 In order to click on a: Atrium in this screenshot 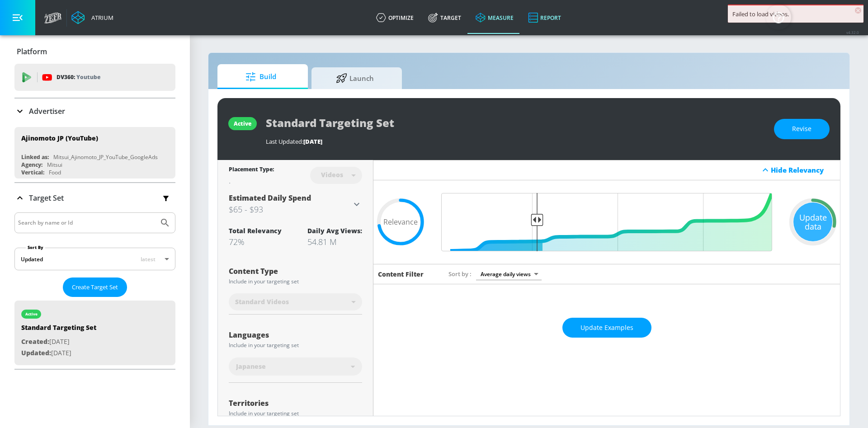, I will do `click(92, 18)`.